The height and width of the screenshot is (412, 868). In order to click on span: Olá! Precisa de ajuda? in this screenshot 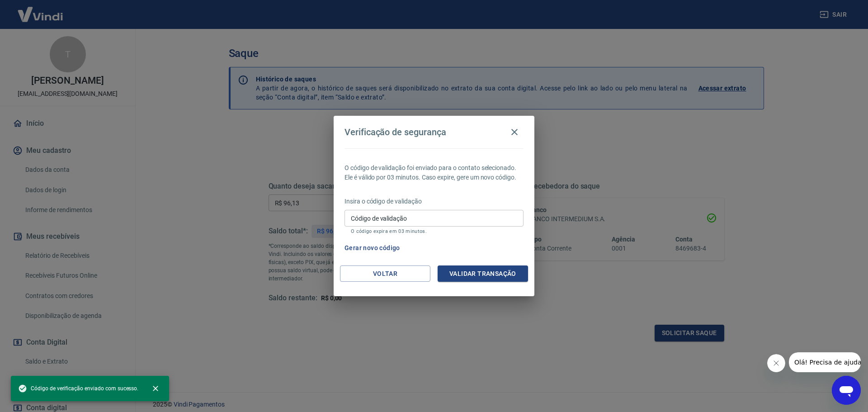, I will do `click(41, 10)`.